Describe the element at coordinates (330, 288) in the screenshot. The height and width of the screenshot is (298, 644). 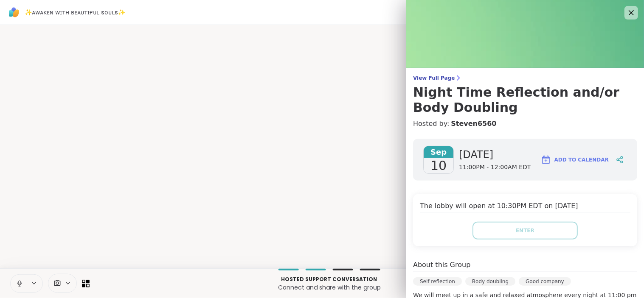
I see `p: Connect and share with the group` at that location.